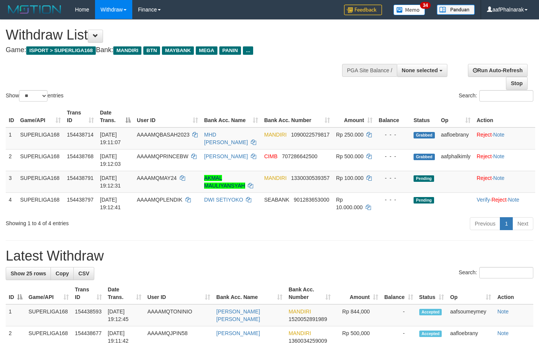  Describe the element at coordinates (350, 135) in the screenshot. I see `span: Rp 250.000` at that location.